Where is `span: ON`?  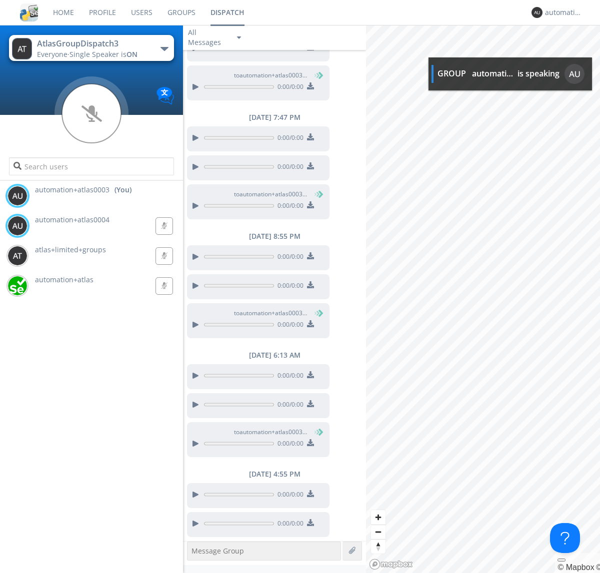 span: ON is located at coordinates (132, 54).